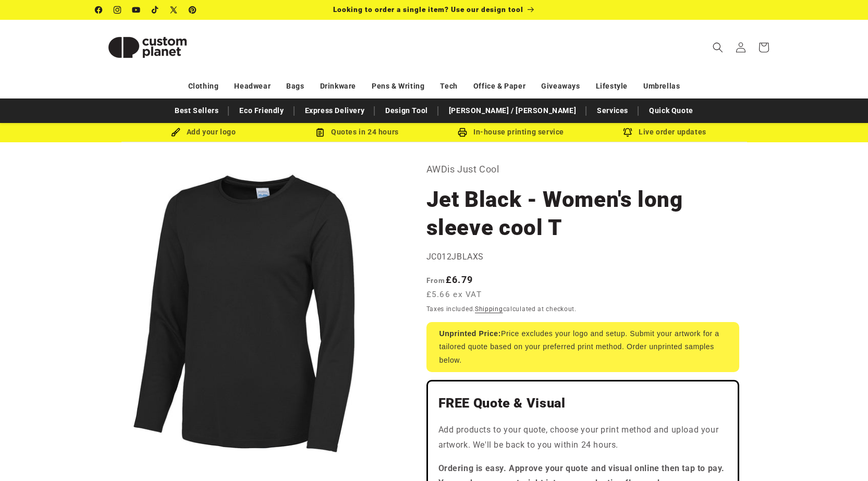 The image size is (868, 481). I want to click on a: Express Delivery, so click(335, 110).